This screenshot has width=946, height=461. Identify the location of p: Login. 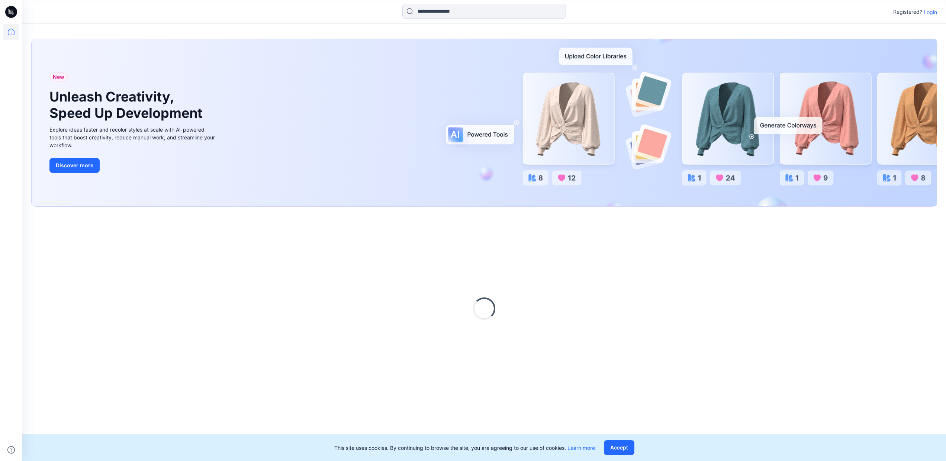
(930, 12).